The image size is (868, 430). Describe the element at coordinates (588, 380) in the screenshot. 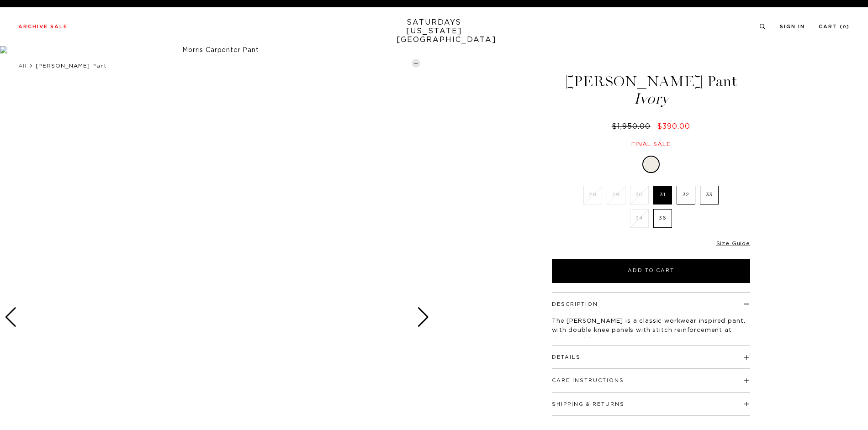

I see `button: Care Instructions` at that location.